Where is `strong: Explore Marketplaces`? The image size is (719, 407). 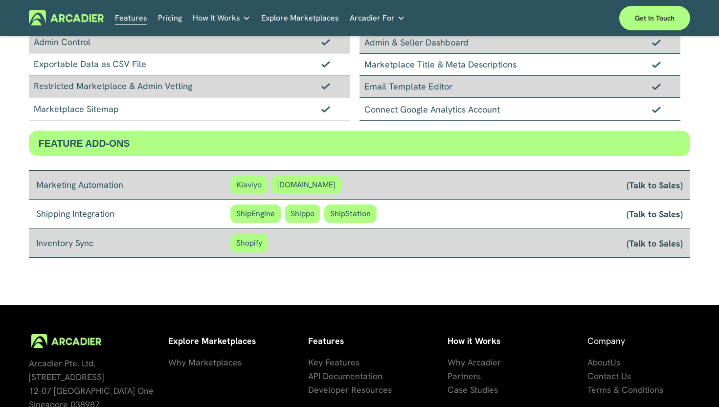
strong: Explore Marketplaces is located at coordinates (212, 340).